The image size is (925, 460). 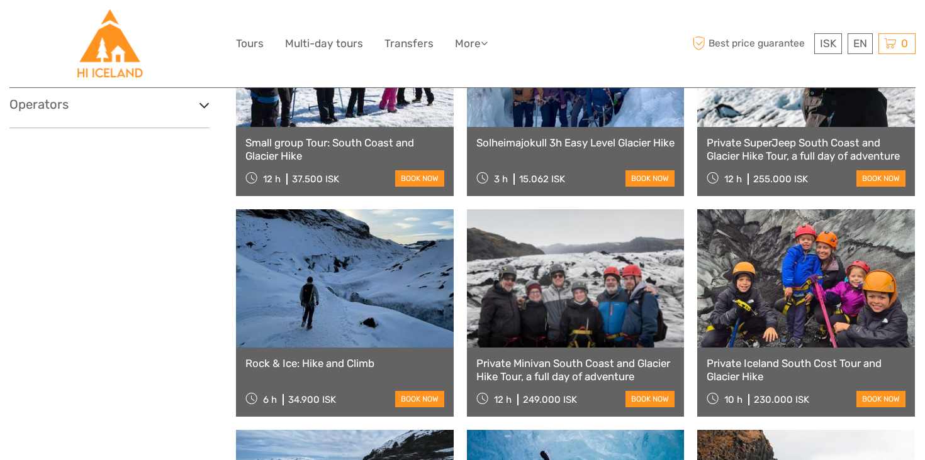 What do you see at coordinates (501, 179) in the screenshot?
I see `span: 3 h` at bounding box center [501, 179].